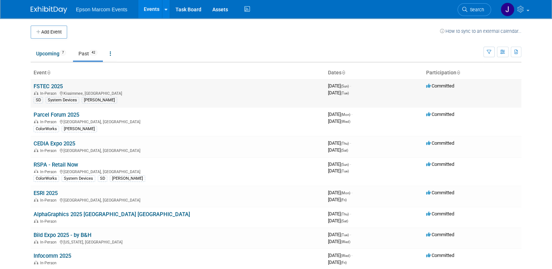  I want to click on a: Bild Expo 2025 - by B&H, so click(62, 235).